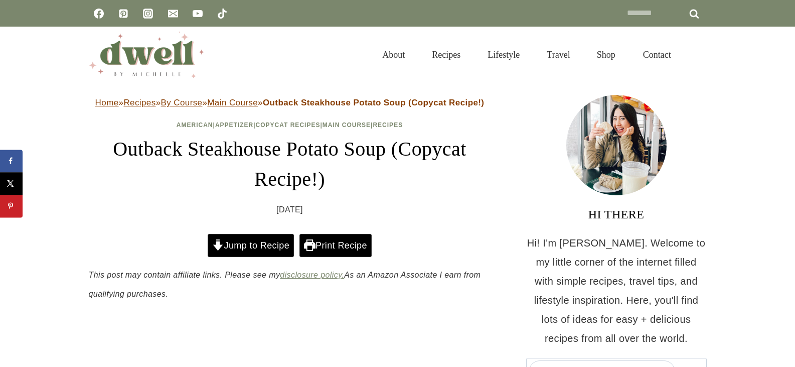 This screenshot has height=367, width=795. What do you see at coordinates (657, 55) in the screenshot?
I see `a: Contact` at bounding box center [657, 55].